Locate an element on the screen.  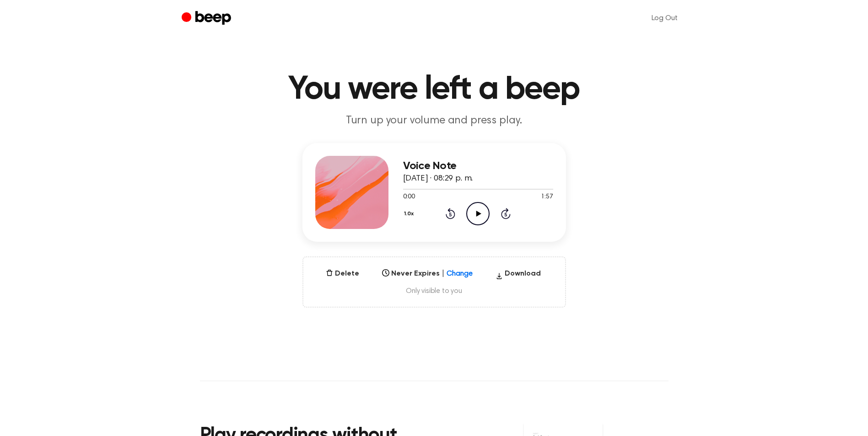
span: Only visible to you is located at coordinates (434, 291).